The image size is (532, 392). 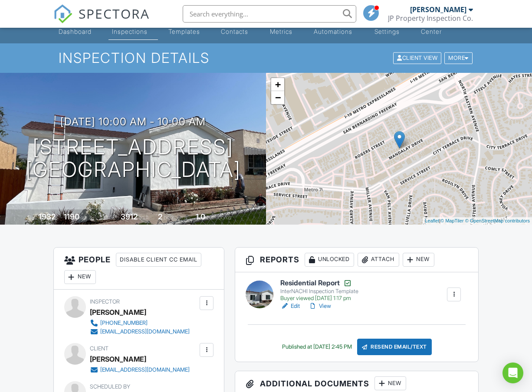 I want to click on div: Unlocked, so click(x=329, y=260).